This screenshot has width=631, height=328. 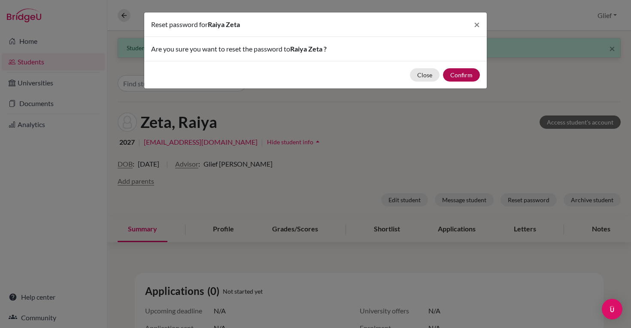 What do you see at coordinates (180, 24) in the screenshot?
I see `span: Reset password for` at bounding box center [180, 24].